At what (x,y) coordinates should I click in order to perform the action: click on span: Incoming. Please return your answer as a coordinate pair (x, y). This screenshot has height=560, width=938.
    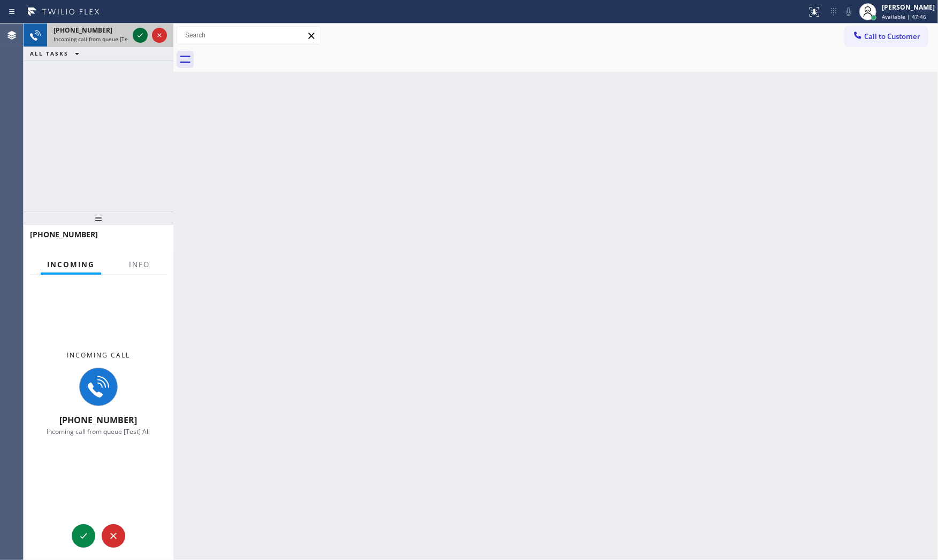
    Looking at the image, I should click on (71, 265).